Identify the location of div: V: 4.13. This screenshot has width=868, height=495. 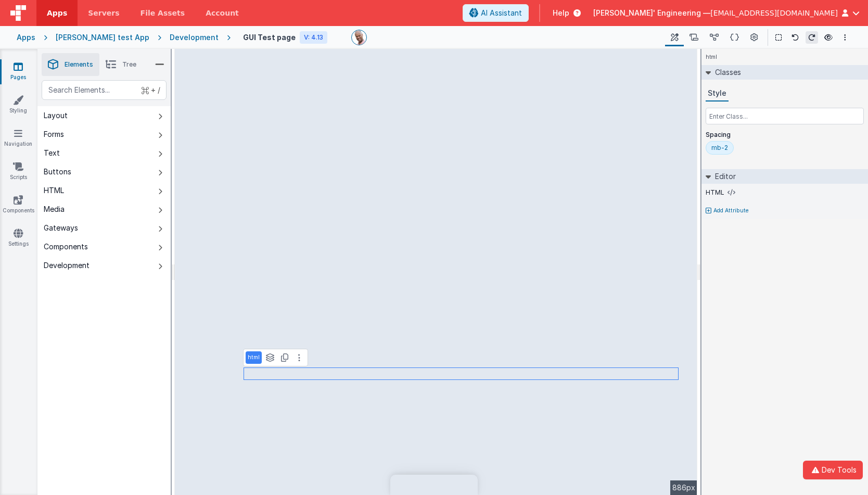
(313, 38).